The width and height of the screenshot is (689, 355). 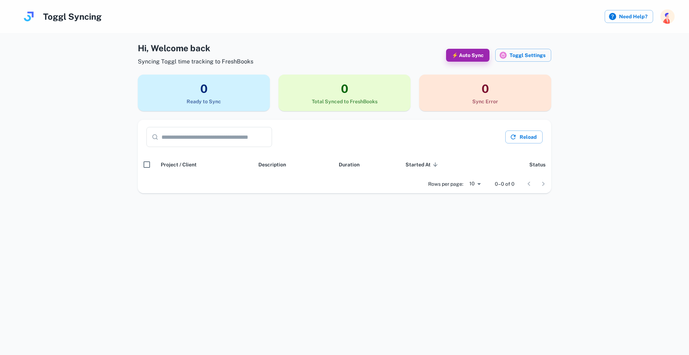 I want to click on button: ⚡ Auto Sync, so click(x=467, y=55).